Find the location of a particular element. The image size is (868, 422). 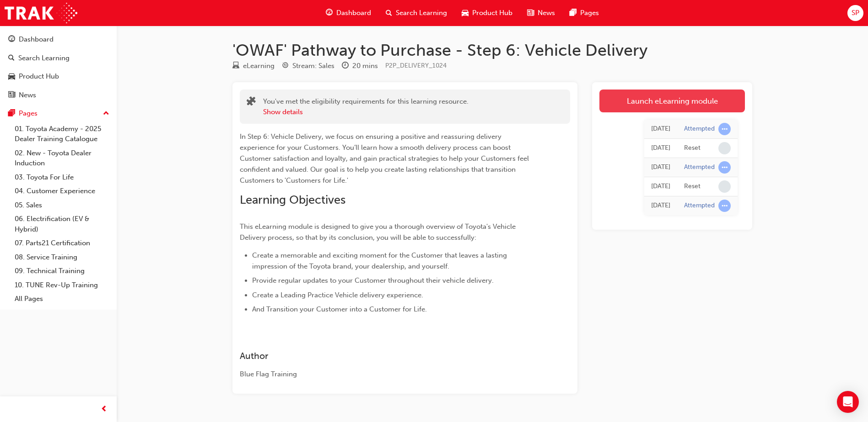

a: 06. Electrification (EV & Hybrid) is located at coordinates (62, 224).